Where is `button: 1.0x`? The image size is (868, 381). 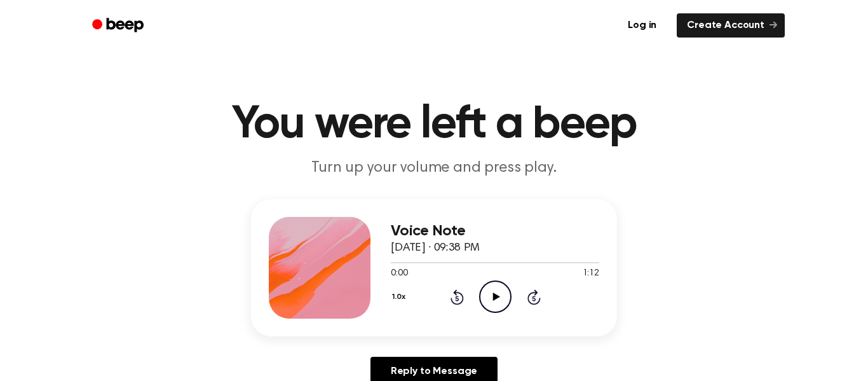
button: 1.0x is located at coordinates (400, 297).